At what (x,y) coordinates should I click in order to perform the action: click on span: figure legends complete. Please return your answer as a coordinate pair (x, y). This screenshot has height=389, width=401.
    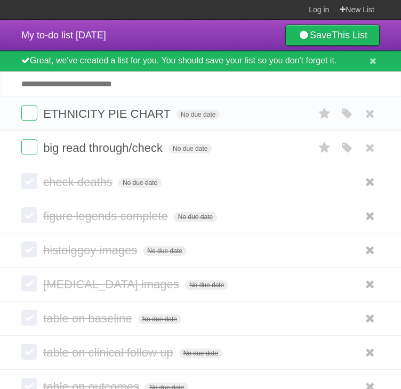
    Looking at the image, I should click on (107, 216).